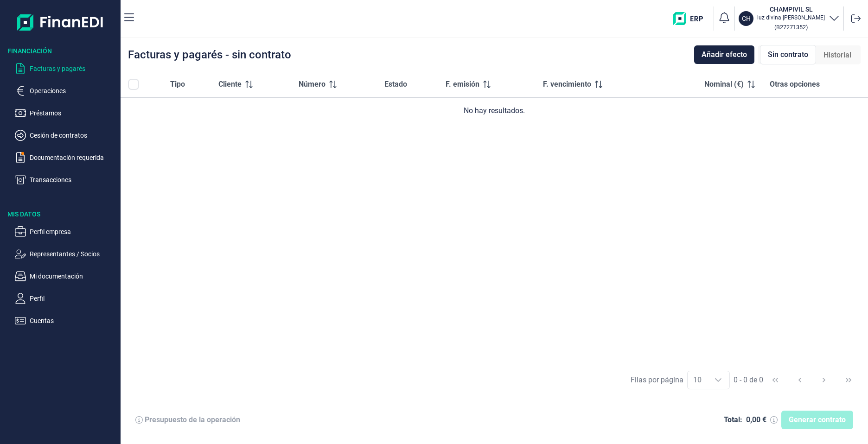  Describe the element at coordinates (395, 84) in the screenshot. I see `span: Estado` at that location.